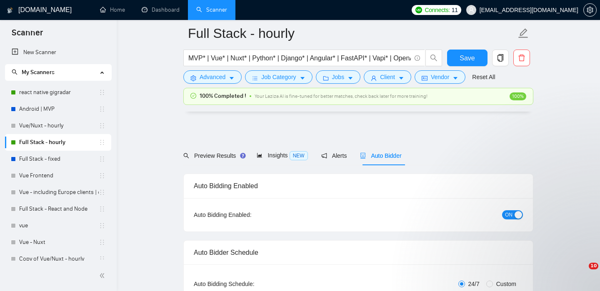 This screenshot has height=291, width=600. What do you see at coordinates (363, 156) in the screenshot?
I see `span: robot` at bounding box center [363, 156].